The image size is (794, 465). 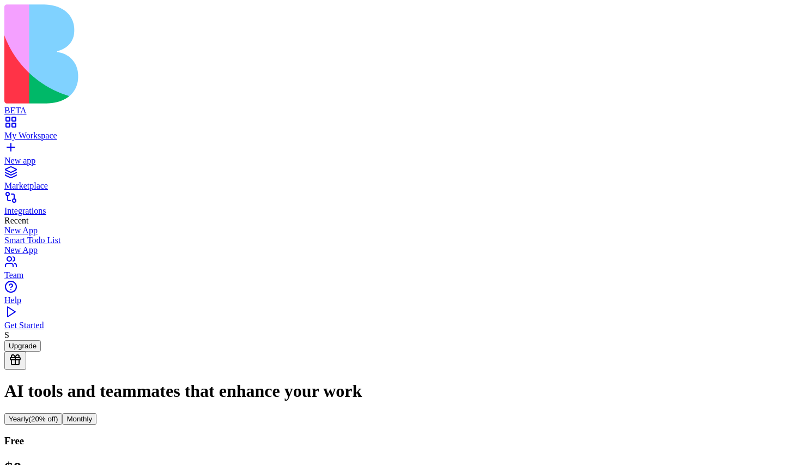 What do you see at coordinates (397, 131) in the screenshot?
I see `a: My Workspace` at bounding box center [397, 131].